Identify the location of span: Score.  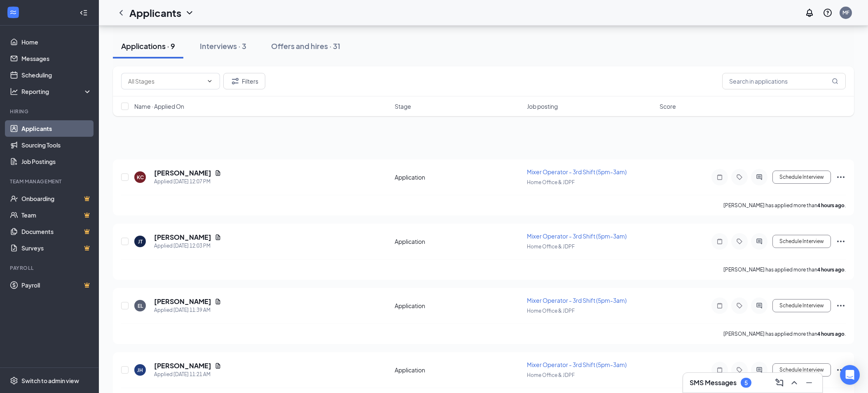
(668, 106).